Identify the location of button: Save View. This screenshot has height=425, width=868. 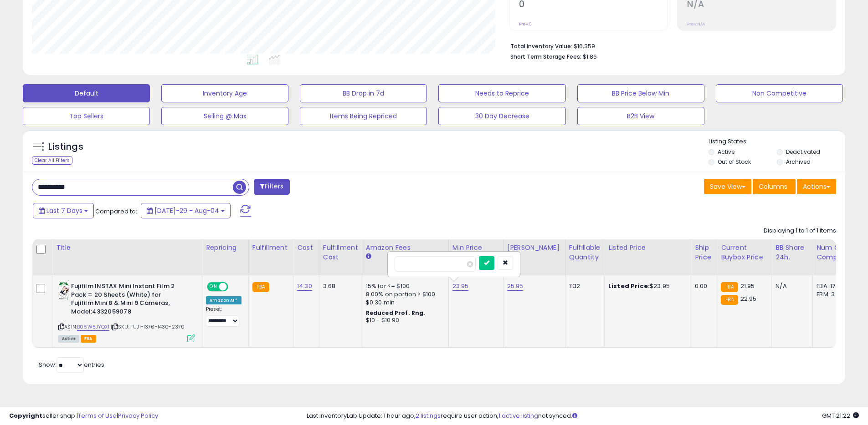
(728, 187).